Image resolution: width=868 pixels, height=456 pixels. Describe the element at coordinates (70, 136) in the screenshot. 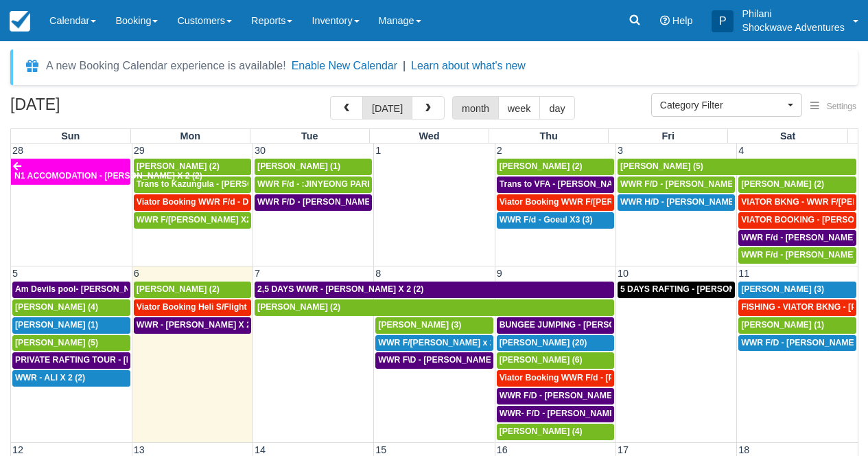

I see `span: Sun` at that location.